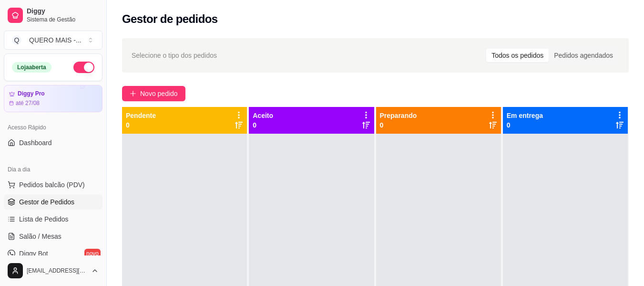  I want to click on p: Em entrega, so click(526, 116).